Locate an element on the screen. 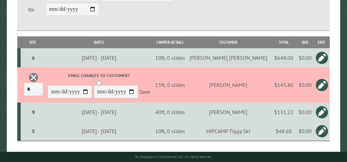 This screenshot has width=347, height=162. a: Save is located at coordinates (145, 92).